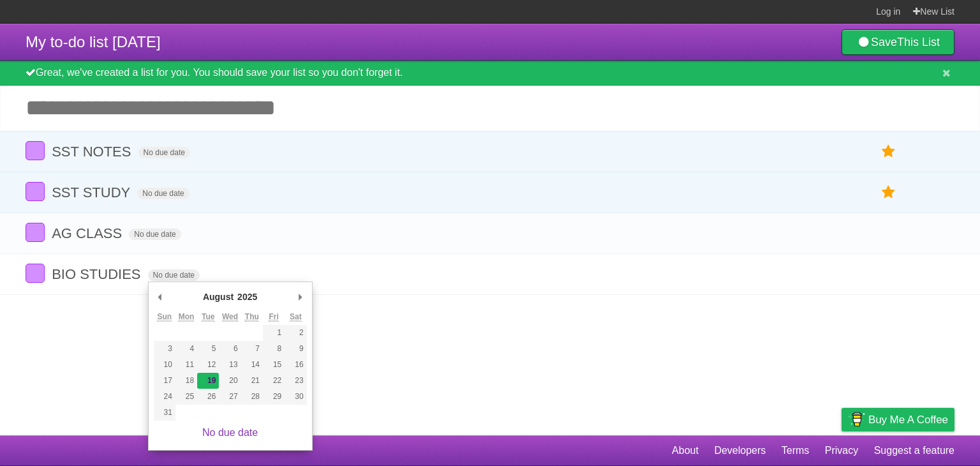 The width and height of the screenshot is (980, 466). What do you see at coordinates (295, 380) in the screenshot?
I see `button: 23` at bounding box center [295, 380].